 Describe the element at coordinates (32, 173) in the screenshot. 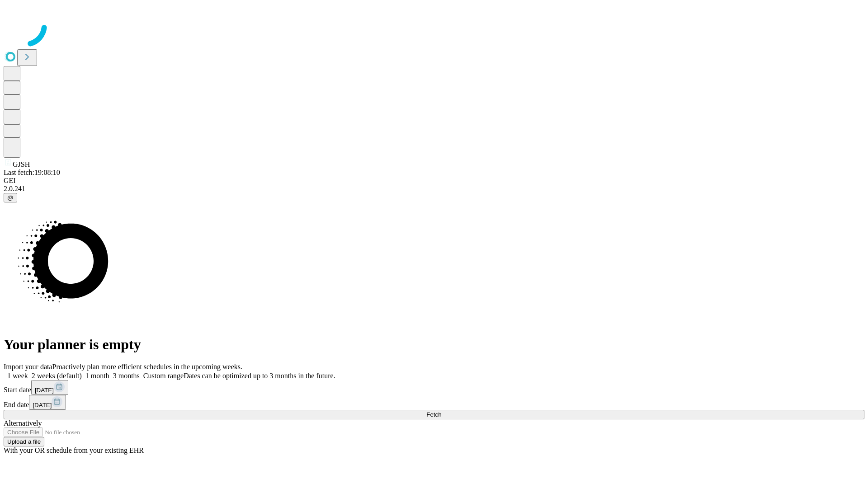

I see `span: Last fetch: 19:08:10` at that location.